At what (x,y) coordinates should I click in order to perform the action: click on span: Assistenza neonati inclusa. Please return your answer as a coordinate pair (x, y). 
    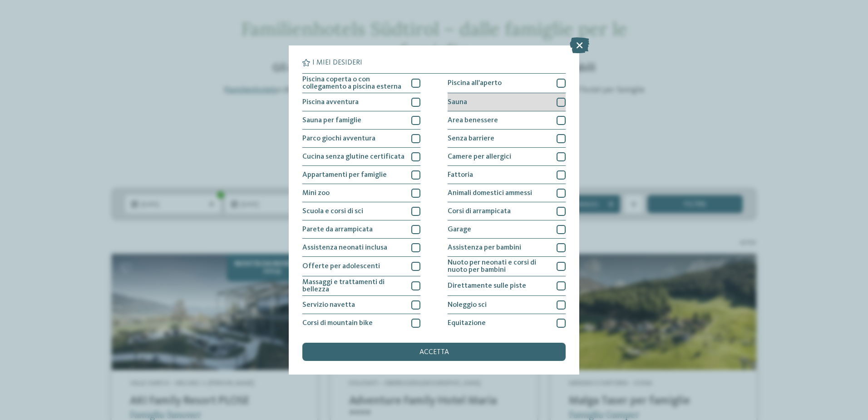
    Looking at the image, I should click on (345, 247).